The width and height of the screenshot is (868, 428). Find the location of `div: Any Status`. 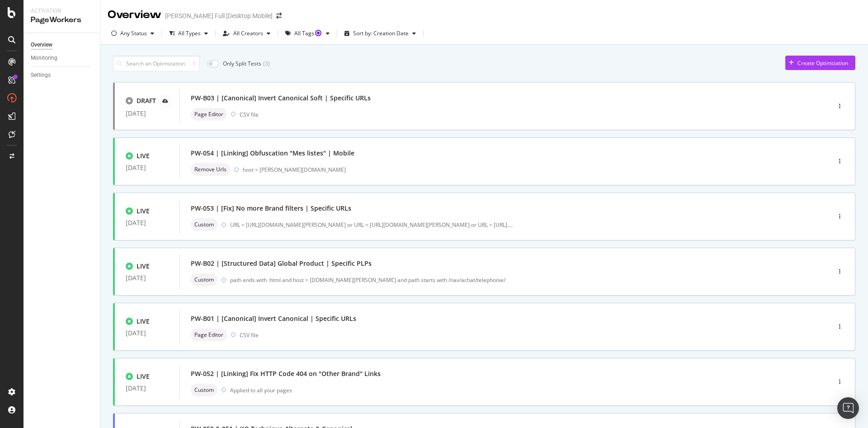

div: Any Status is located at coordinates (133, 33).